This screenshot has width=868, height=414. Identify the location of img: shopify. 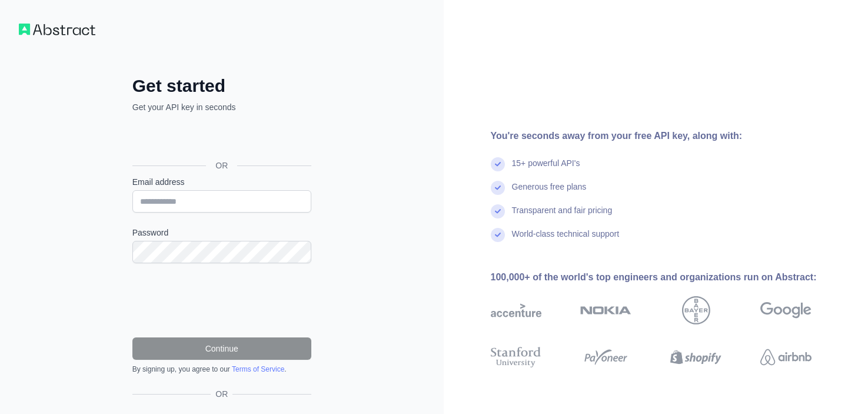
(696, 357).